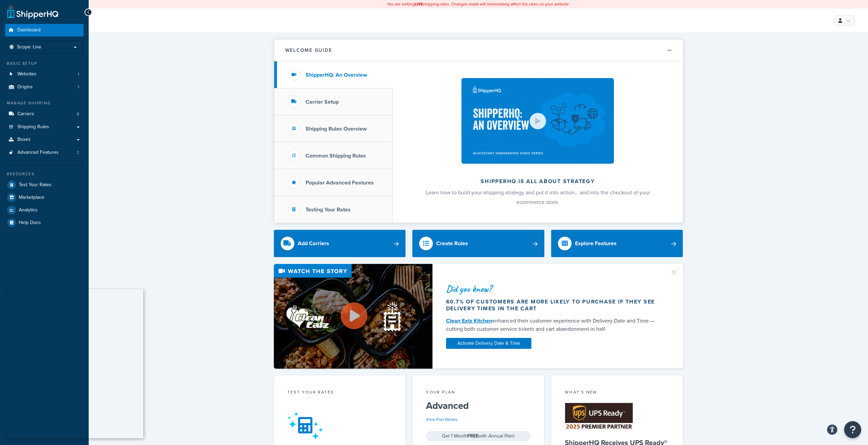  What do you see at coordinates (44, 198) in the screenshot?
I see `a: Marketplace` at bounding box center [44, 198].